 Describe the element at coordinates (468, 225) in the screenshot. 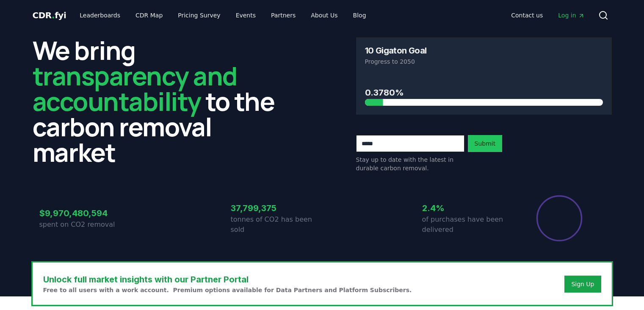

I see `p: of purchases have been delivered` at that location.